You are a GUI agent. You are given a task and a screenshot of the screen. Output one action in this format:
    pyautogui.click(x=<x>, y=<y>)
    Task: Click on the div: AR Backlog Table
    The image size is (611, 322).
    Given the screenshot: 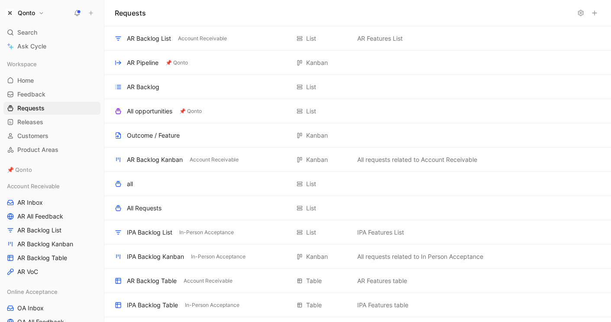 What is the action you would take?
    pyautogui.click(x=151, y=281)
    